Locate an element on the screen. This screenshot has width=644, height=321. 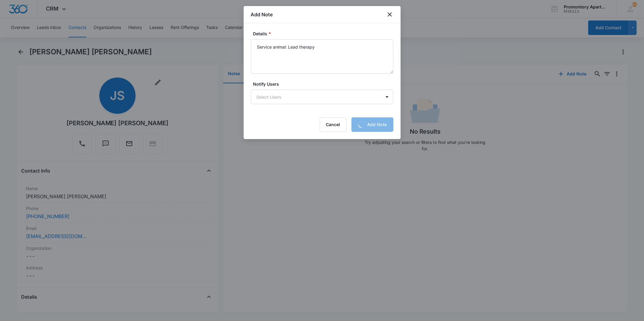
textarea: Service animal: Lead therapy is located at coordinates (322, 57).